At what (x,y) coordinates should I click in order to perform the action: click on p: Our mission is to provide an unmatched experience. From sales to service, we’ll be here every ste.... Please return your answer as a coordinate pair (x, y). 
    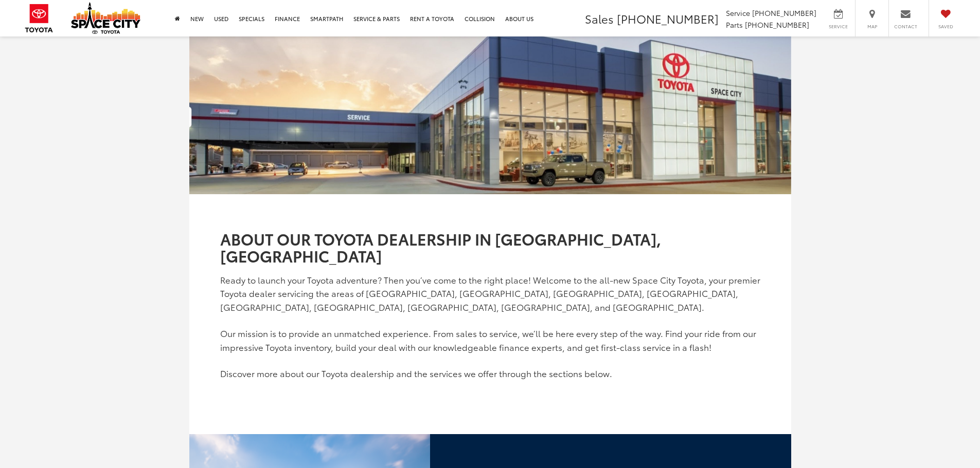
    Looking at the image, I should click on (490, 340).